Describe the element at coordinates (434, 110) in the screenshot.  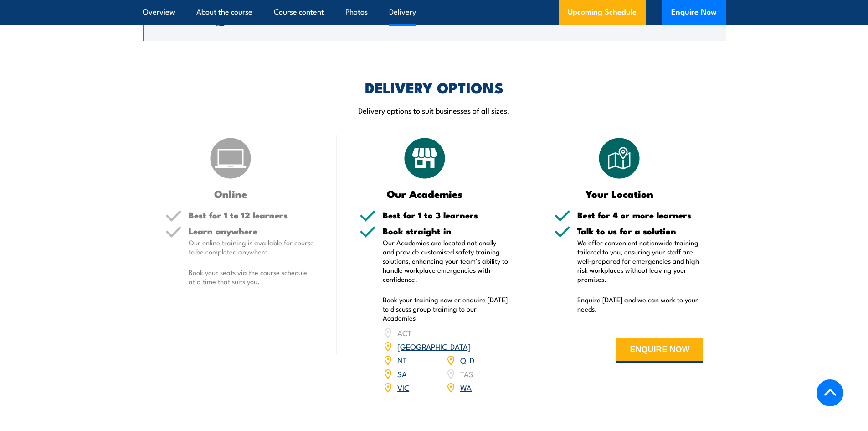
I see `p: Delivery options to suit businesses of all sizes.` at that location.